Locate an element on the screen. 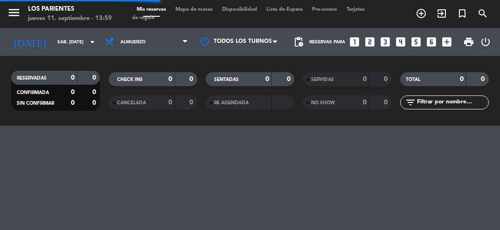 This screenshot has height=230, width=500. span: SENTADAS is located at coordinates (226, 80).